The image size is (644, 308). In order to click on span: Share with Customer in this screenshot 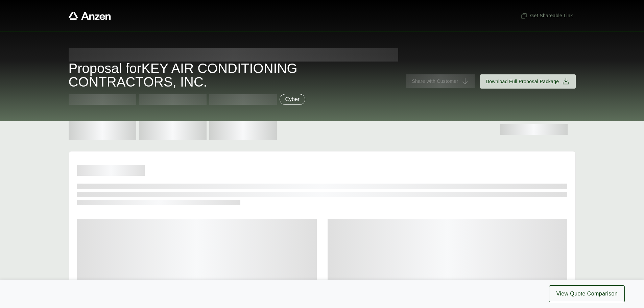, I will do `click(435, 81)`.